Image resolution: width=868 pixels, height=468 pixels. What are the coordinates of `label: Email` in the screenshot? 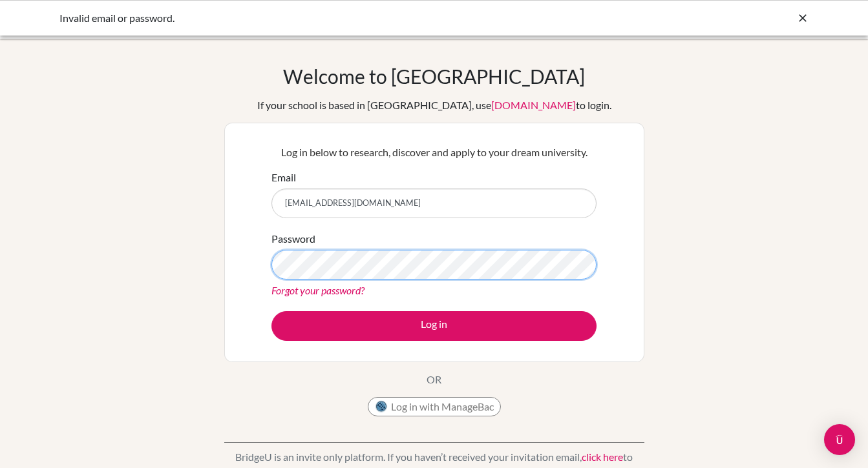 It's located at (284, 177).